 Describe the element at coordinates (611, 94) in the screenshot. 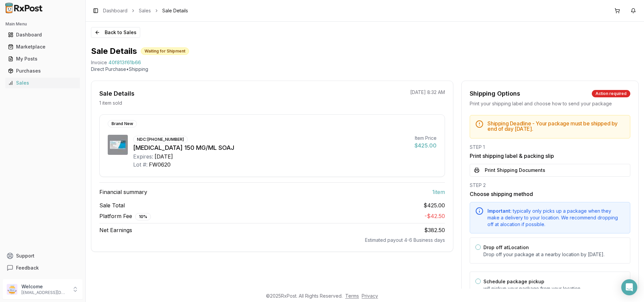

I see `div: Action required` at that location.